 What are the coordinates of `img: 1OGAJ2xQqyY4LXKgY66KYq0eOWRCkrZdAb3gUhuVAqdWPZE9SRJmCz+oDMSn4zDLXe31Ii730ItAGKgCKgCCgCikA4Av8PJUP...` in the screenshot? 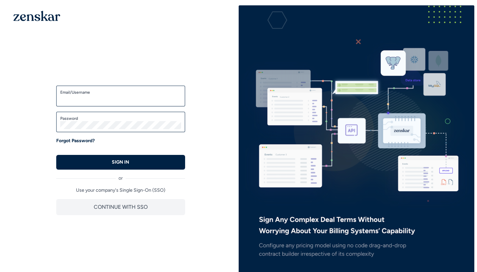 It's located at (37, 16).